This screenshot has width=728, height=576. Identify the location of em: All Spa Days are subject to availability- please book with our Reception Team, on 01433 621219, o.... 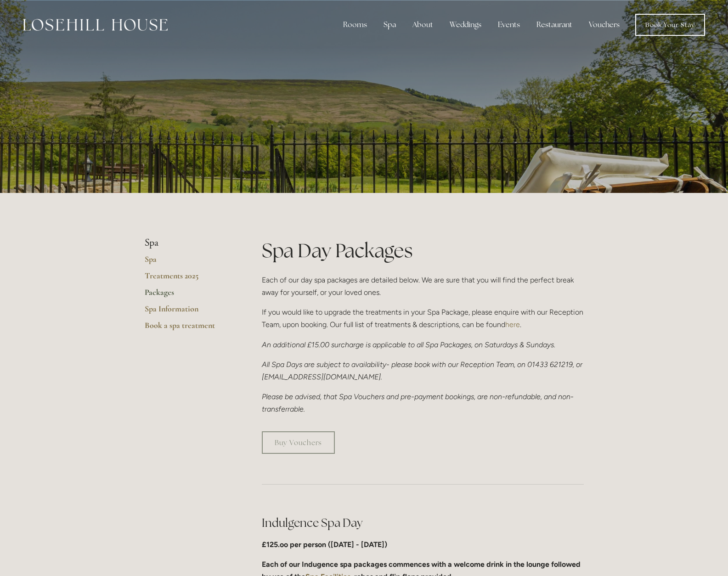
(423, 371).